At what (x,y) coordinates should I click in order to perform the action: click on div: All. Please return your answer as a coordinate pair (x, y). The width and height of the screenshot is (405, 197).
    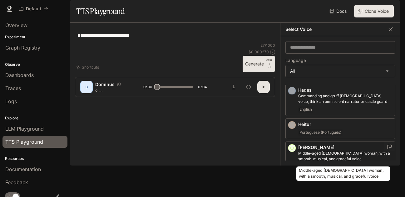
    Looking at the image, I should click on (340, 71).